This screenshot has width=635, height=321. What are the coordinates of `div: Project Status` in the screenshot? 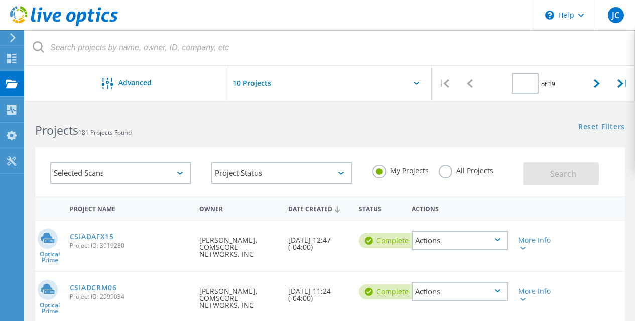 It's located at (282, 173).